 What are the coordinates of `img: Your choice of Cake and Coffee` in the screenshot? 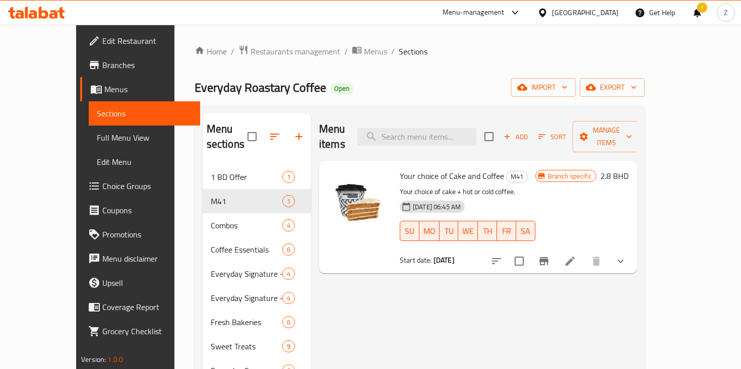 It's located at (359, 201).